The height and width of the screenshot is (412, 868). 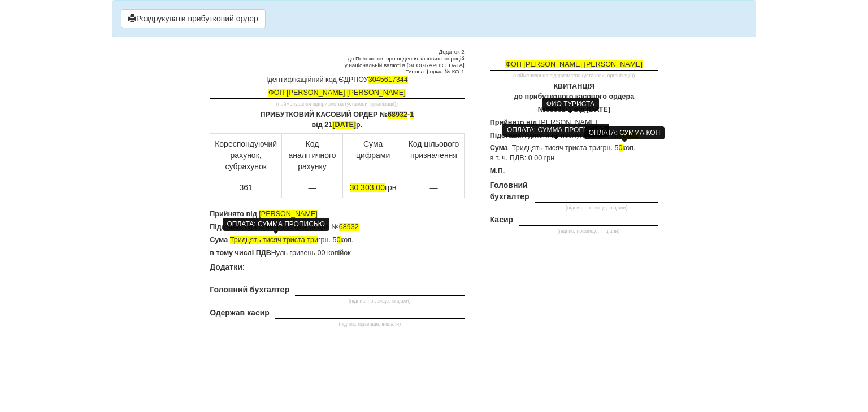 What do you see at coordinates (388, 79) in the screenshot?
I see `span: 3045617344` at bounding box center [388, 79].